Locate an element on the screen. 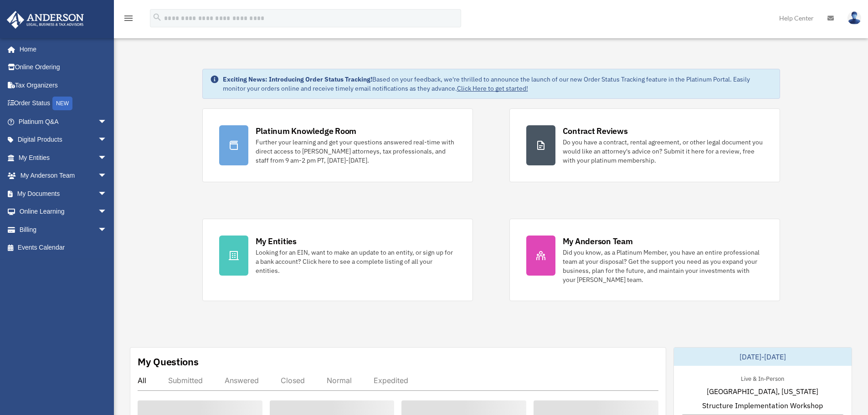 This screenshot has height=415, width=868. div: All is located at coordinates (141, 380).